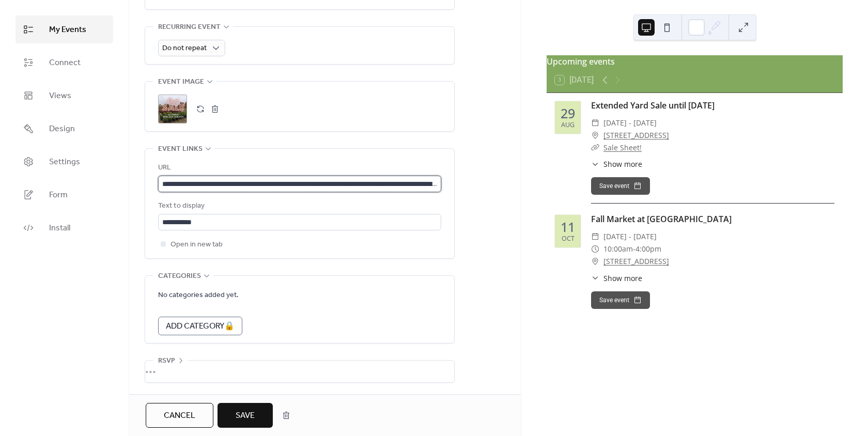  Describe the element at coordinates (695, 61) in the screenshot. I see `div: Upcoming events` at that location.